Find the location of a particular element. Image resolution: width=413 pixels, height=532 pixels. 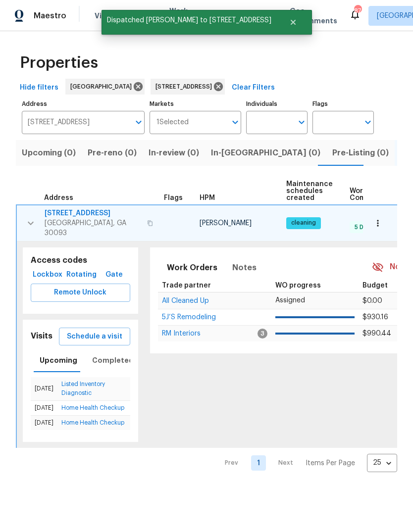

button: Close is located at coordinates (293, 22).